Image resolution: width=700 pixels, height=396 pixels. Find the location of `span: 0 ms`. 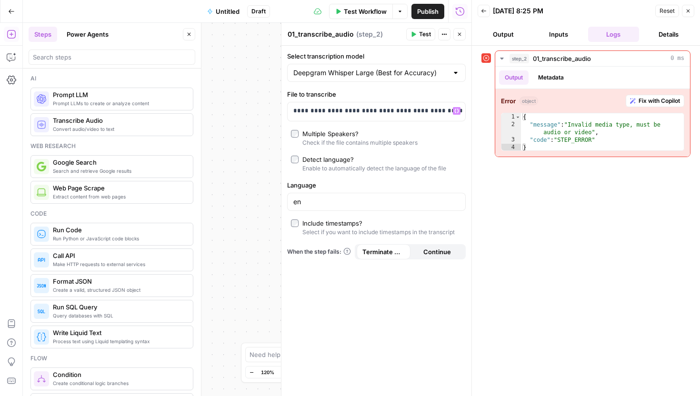

span: 0 ms is located at coordinates (677, 59).